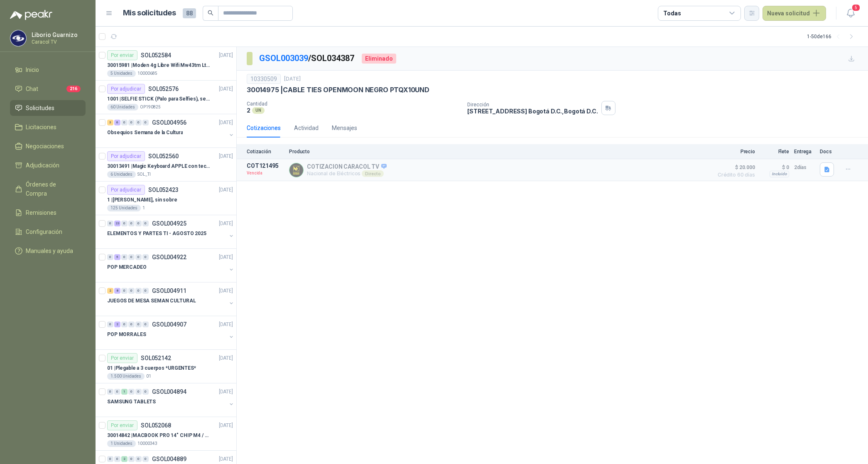 This screenshot has height=464, width=868. I want to click on a: Licitaciones, so click(48, 127).